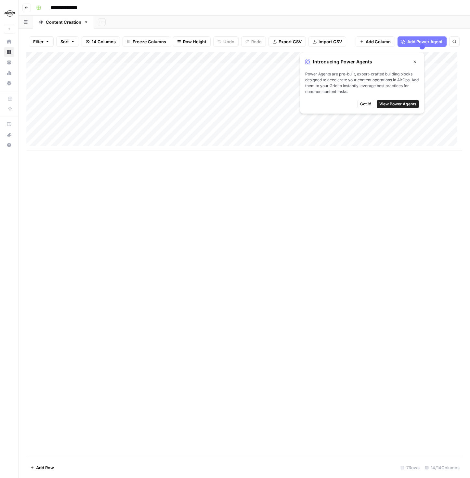 The image size is (470, 478). What do you see at coordinates (10, 13) in the screenshot?
I see `img: Hard Rock Digital Logo` at bounding box center [10, 13].